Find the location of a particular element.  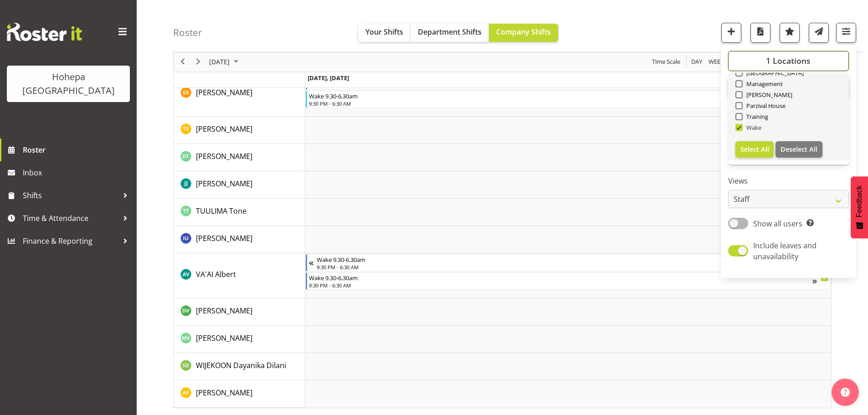

div: next period is located at coordinates (198, 62).